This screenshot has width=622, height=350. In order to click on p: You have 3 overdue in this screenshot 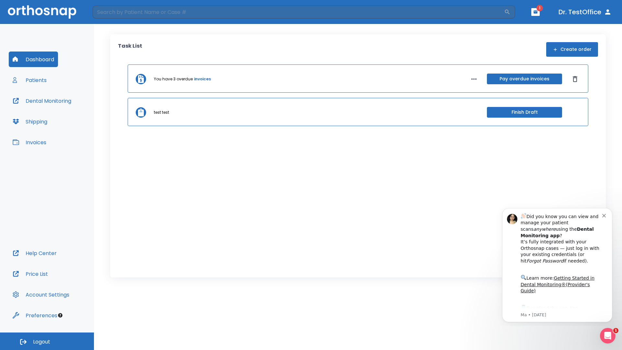, I will do `click(173, 79)`.